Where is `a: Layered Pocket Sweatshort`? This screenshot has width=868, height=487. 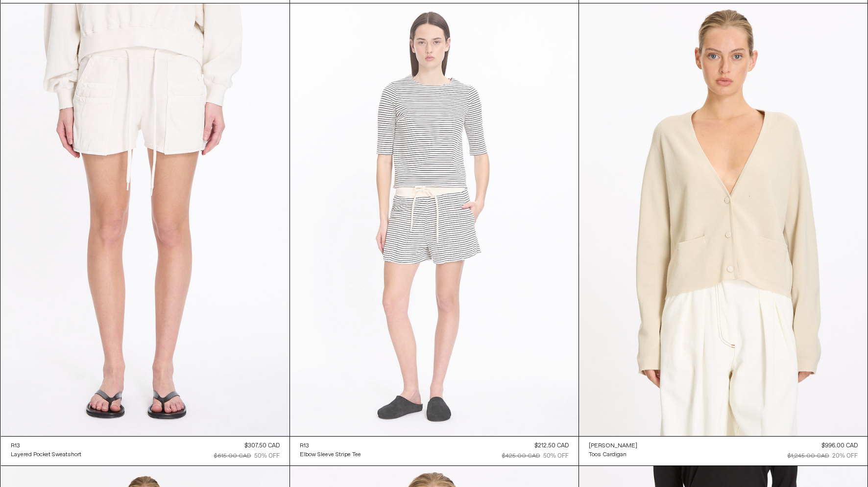 a: Layered Pocket Sweatshort is located at coordinates (46, 455).